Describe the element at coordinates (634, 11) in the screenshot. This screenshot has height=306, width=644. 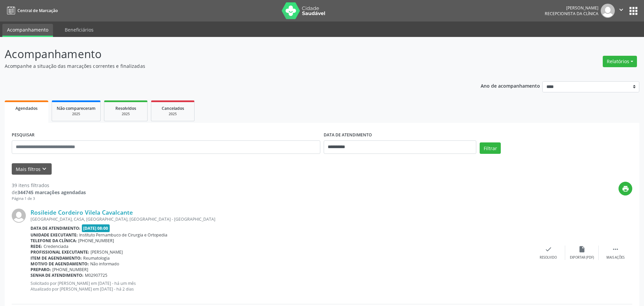
I see `button: apps` at that location.